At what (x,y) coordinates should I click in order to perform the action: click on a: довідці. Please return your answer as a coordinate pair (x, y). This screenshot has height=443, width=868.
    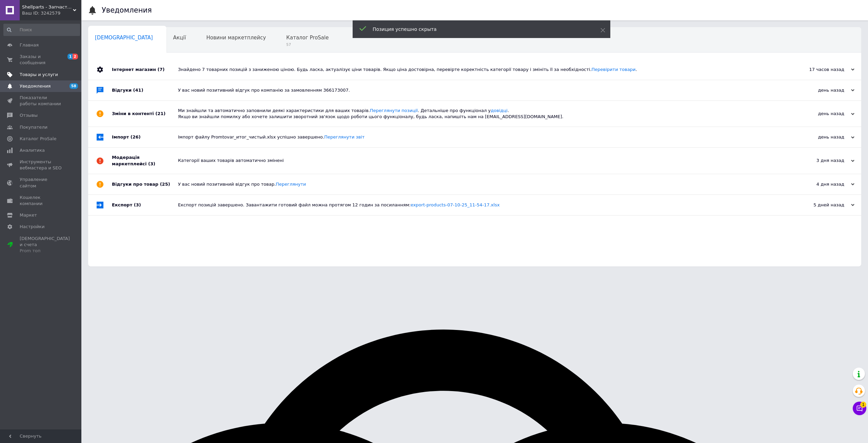
    Looking at the image, I should click on (499, 110).